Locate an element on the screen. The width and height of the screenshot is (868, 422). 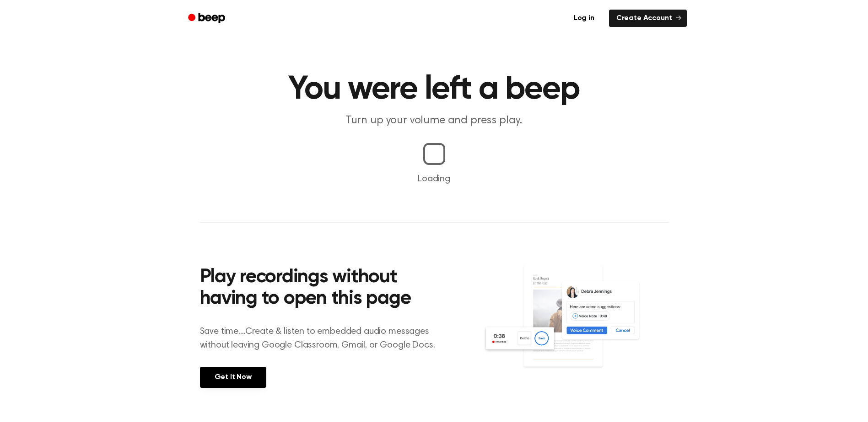
p: Save time....Create & listen to embedded audio messages without leaving Google Classroom, Gmail, ... is located at coordinates (323, 338).